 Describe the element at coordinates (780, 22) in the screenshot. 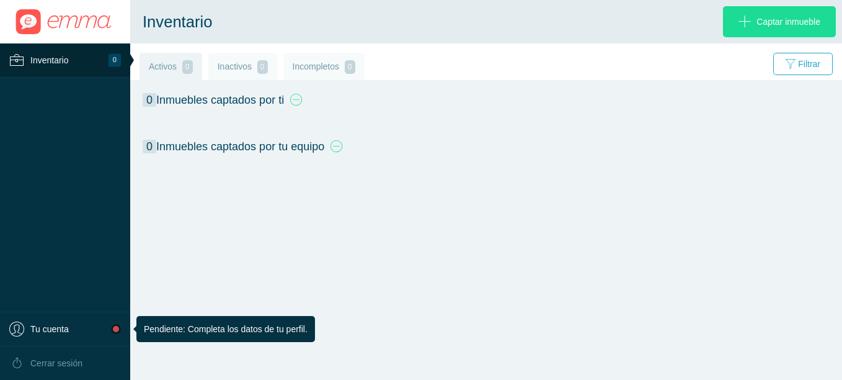

I see `a: Captar inmueble` at that location.